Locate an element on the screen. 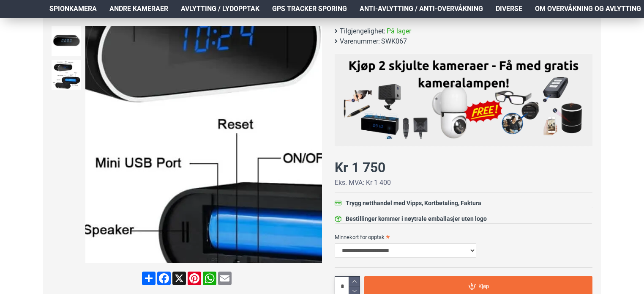  span: GPS Tracker Sporing is located at coordinates (309, 9).